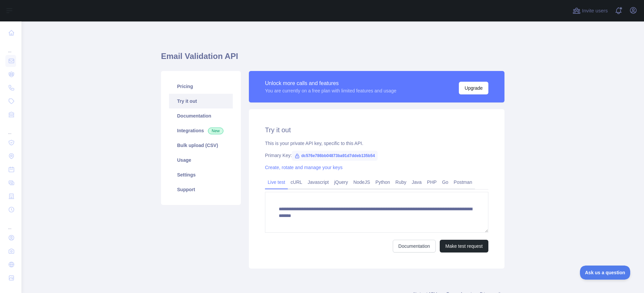 This screenshot has width=644, height=293. I want to click on a: jQuery, so click(341, 183).